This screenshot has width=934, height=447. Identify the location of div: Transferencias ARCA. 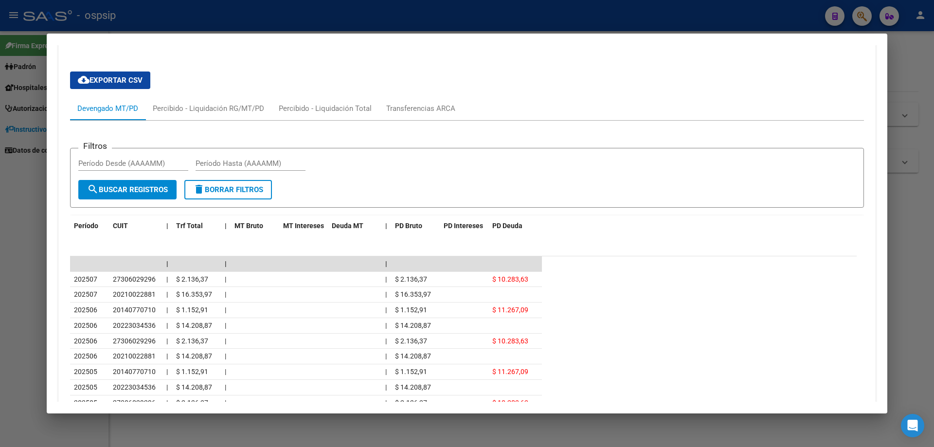
(421, 108).